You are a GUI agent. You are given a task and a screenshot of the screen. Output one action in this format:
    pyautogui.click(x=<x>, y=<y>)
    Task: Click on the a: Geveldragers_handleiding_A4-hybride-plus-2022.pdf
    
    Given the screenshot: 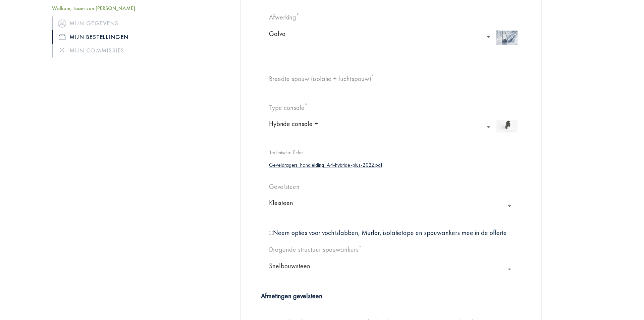 What is the action you would take?
    pyautogui.click(x=325, y=165)
    